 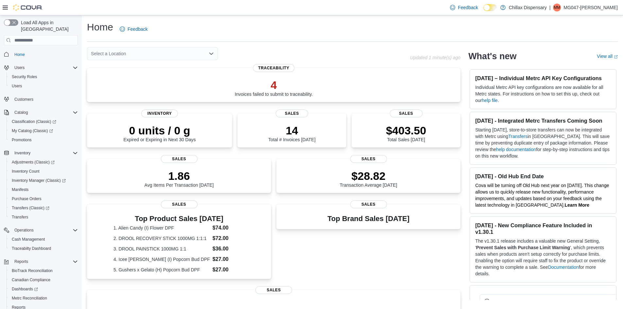 What do you see at coordinates (25, 289) in the screenshot?
I see `a: Dashboards` at bounding box center [25, 289].